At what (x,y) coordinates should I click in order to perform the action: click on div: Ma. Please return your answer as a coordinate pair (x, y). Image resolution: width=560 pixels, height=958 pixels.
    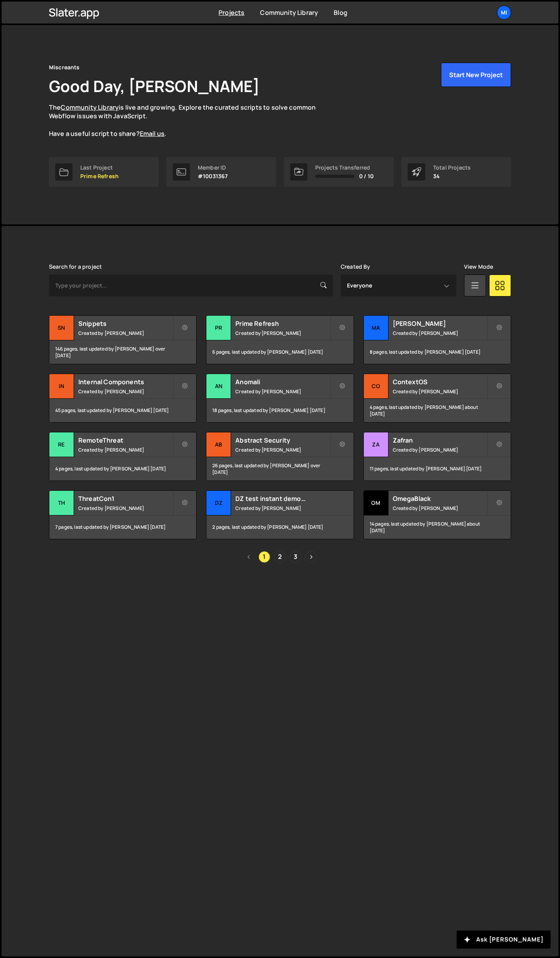
    Looking at the image, I should click on (376, 328).